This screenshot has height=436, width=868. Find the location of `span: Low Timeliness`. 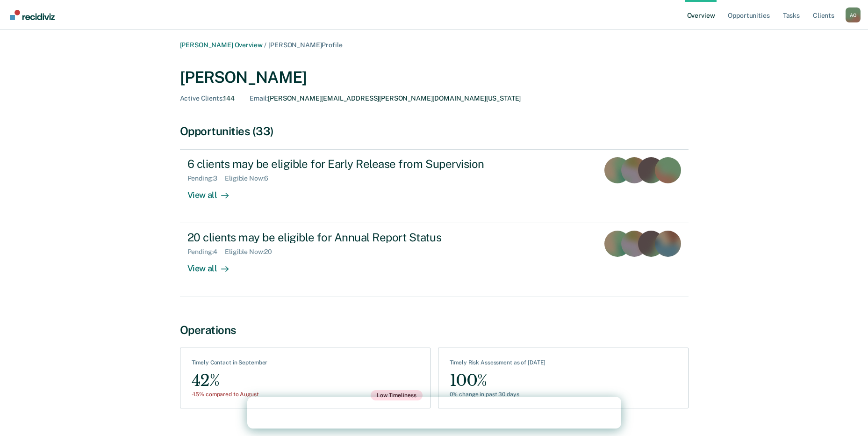

span: Low Timeliness is located at coordinates (396, 395).